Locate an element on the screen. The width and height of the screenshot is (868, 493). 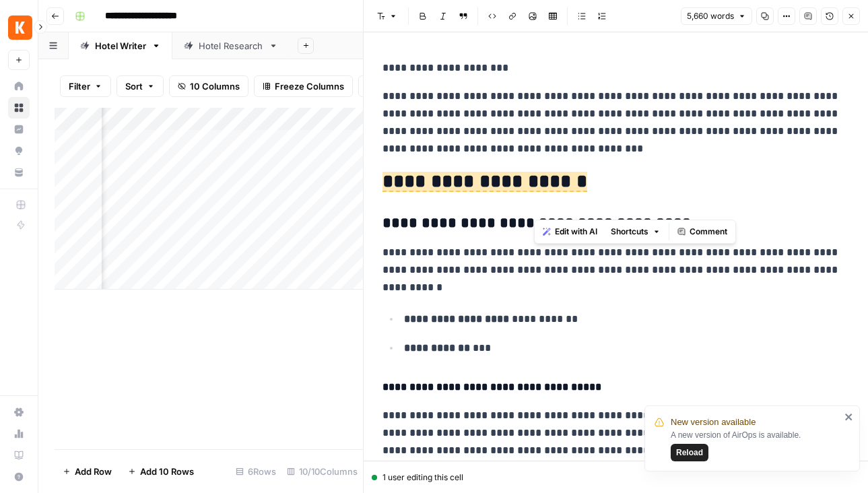
div: Hotel Writer is located at coordinates (120, 46).